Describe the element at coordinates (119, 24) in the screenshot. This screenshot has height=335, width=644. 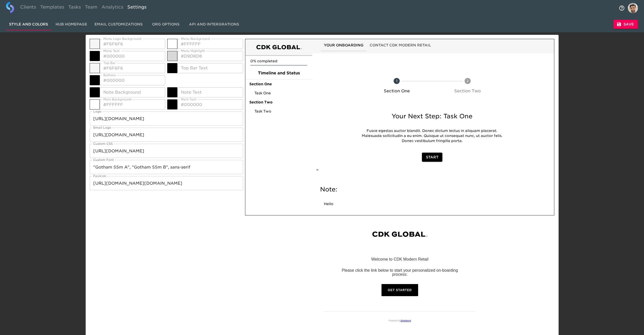
I see `span: Email Customizations` at that location.